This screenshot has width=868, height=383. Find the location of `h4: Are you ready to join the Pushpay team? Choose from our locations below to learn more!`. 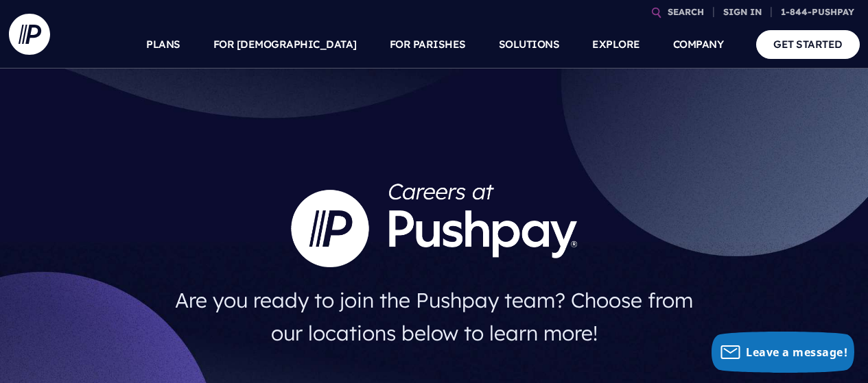

h4: Are you ready to join the Pushpay team? Choose from our locations below to learn more! is located at coordinates (433, 317).